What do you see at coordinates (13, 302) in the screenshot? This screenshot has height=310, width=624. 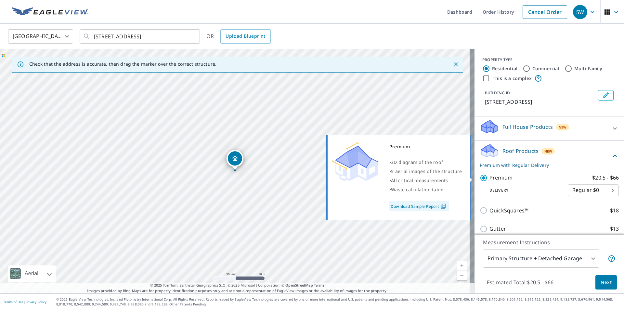 I see `a: Terms of Use` at bounding box center [13, 302].